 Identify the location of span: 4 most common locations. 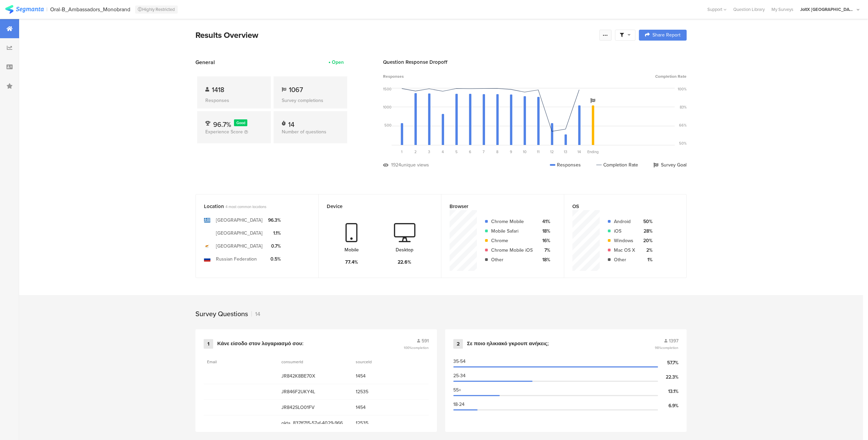
(246, 207).